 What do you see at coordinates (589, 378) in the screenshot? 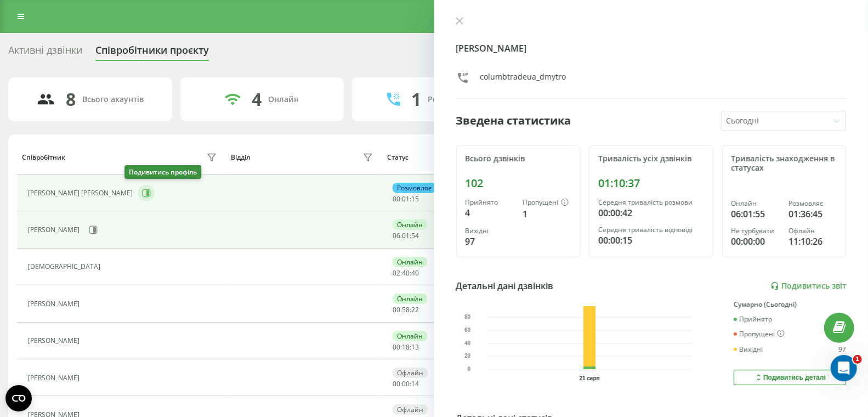
I see `text: 21 серп` at bounding box center [589, 378].